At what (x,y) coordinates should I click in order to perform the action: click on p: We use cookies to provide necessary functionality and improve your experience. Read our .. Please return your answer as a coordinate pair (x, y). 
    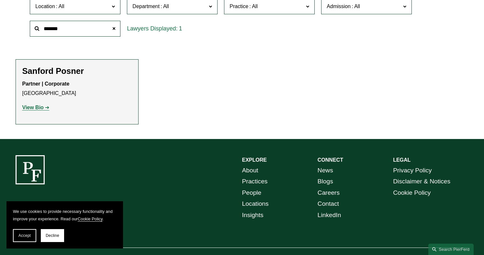
    Looking at the image, I should click on (65, 215).